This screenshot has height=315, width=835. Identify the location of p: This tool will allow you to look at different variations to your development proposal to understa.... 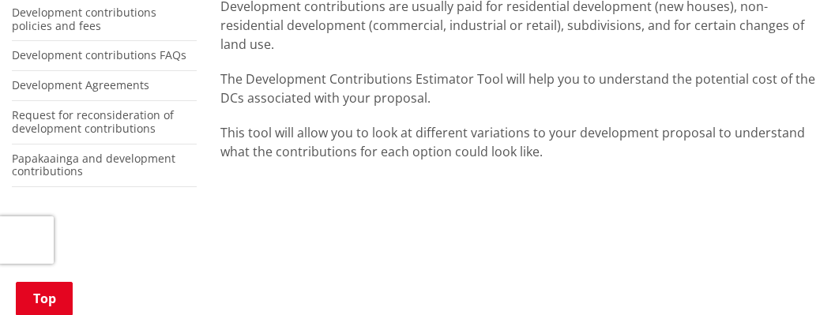
(521, 142).